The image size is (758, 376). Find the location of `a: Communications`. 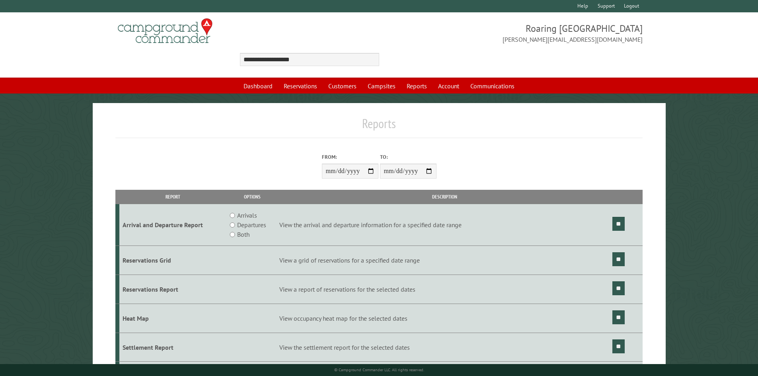

a: Communications is located at coordinates (492, 86).